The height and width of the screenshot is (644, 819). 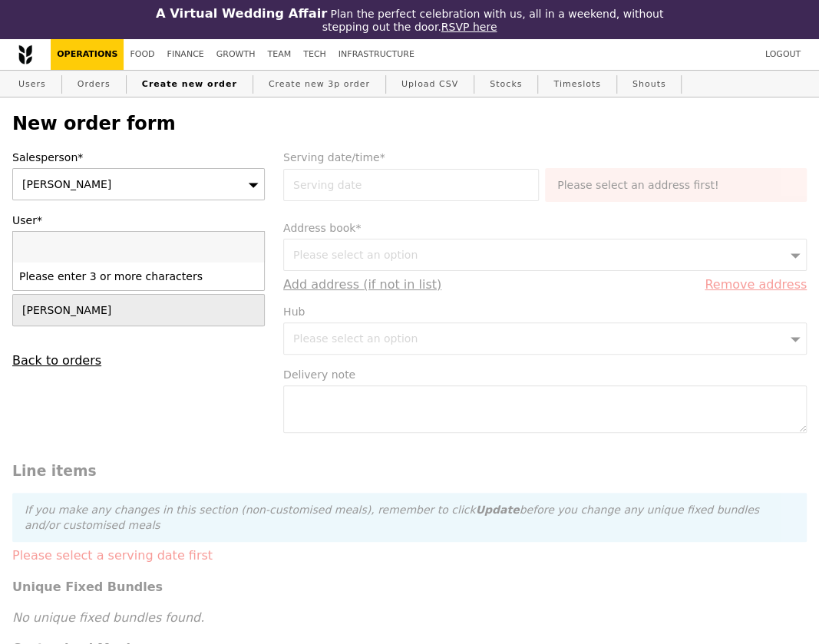 I want to click on h3: A Virtual Wedding Affair, so click(x=241, y=13).